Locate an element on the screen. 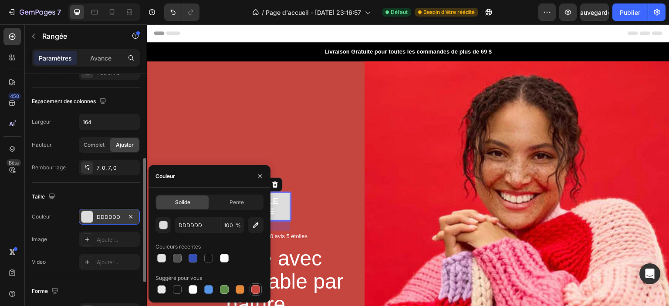 The image size is (669, 306). font: Sauvegarder is located at coordinates (594, 12).